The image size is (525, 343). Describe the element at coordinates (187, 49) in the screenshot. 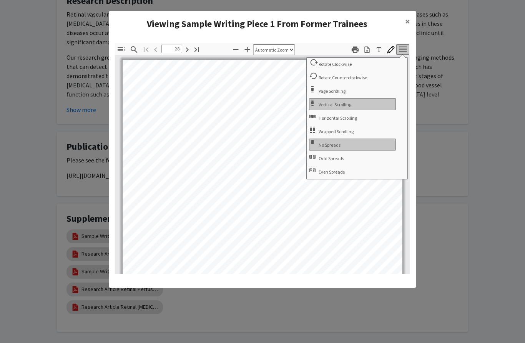

I see `button: Next Page` at that location.